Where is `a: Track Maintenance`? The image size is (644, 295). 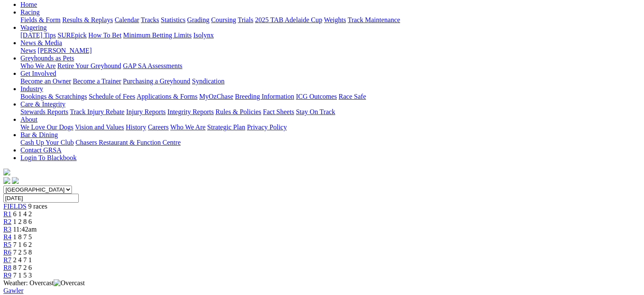 a: Track Maintenance is located at coordinates (374, 20).